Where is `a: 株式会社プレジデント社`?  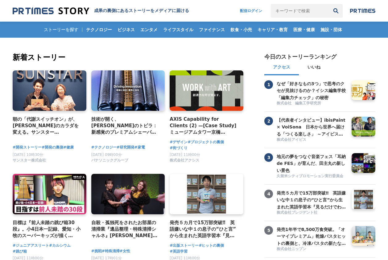 a: 株式会社プレジデント社 is located at coordinates (312, 213).